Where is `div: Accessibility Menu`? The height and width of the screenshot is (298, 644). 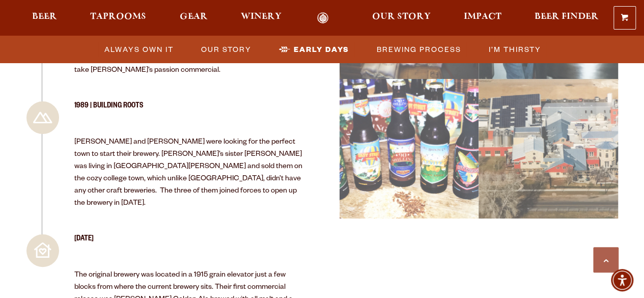
div: Accessibility Menu is located at coordinates (623, 280).